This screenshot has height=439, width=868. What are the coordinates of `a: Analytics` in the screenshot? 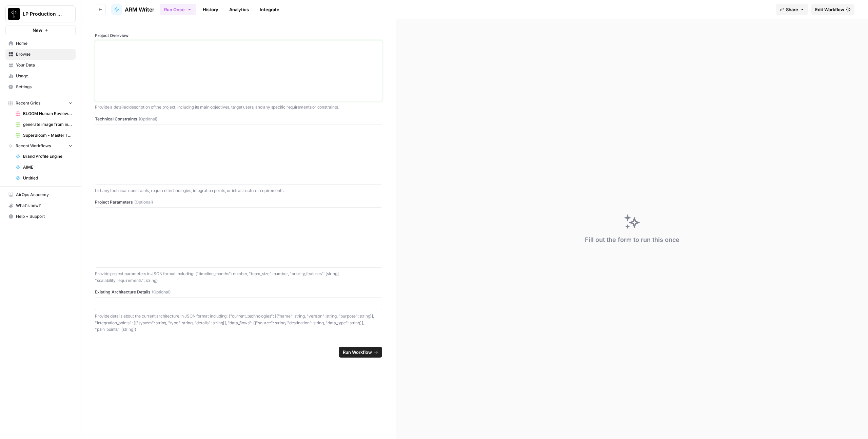 It's located at (239, 10).